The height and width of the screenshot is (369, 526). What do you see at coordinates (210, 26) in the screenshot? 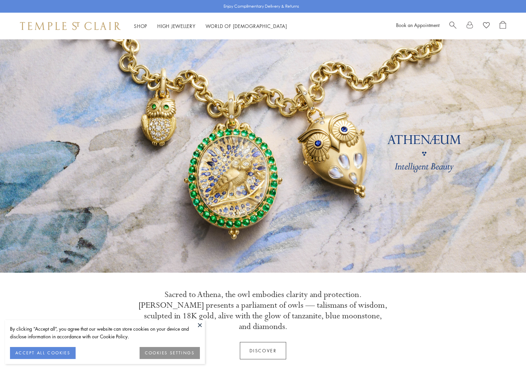
I see `nav: Main navigation` at bounding box center [210, 26].